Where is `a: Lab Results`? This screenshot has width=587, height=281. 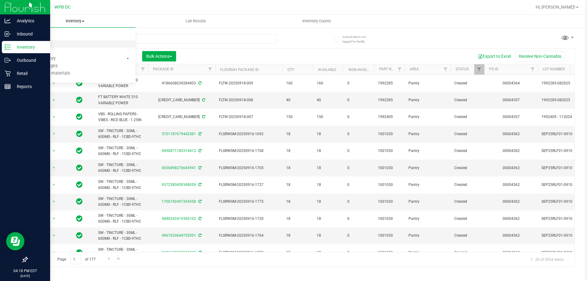 a: Lab Results is located at coordinates (196, 21).